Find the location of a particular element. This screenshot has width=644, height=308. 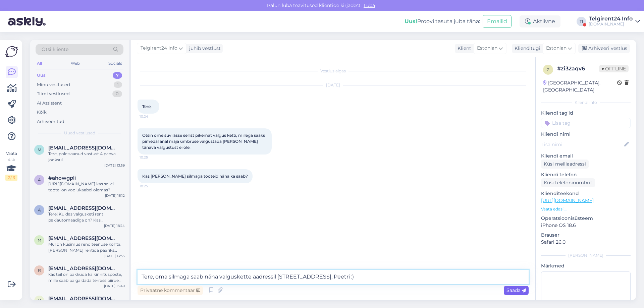

div: Minu vestlused is located at coordinates (53, 85).